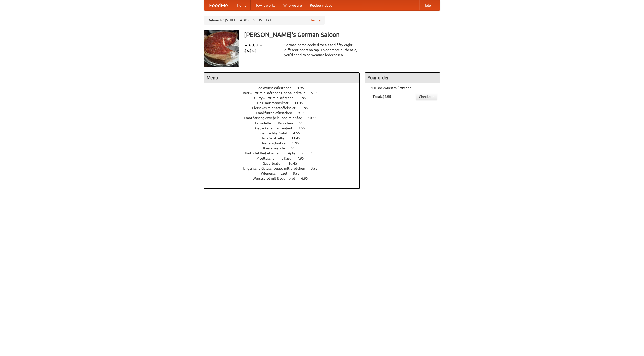 This screenshot has width=644, height=356. I want to click on a: Help, so click(427, 5).